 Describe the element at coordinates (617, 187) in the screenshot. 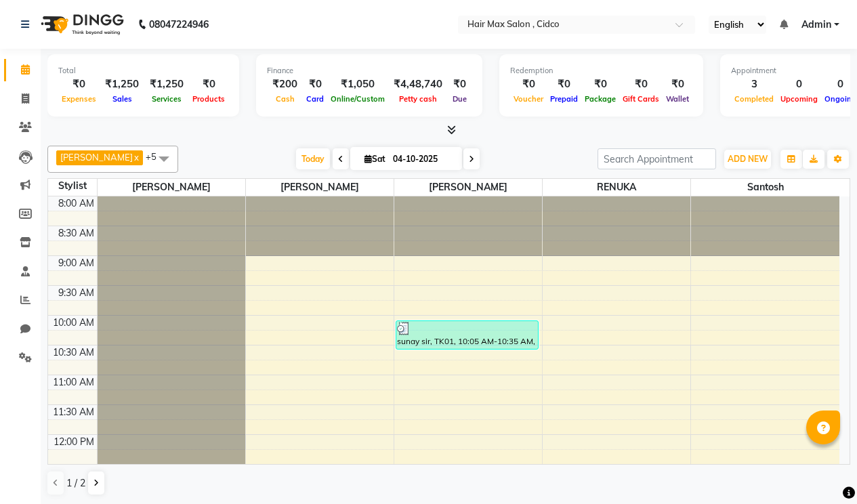

I see `span: RENUKA` at that location.